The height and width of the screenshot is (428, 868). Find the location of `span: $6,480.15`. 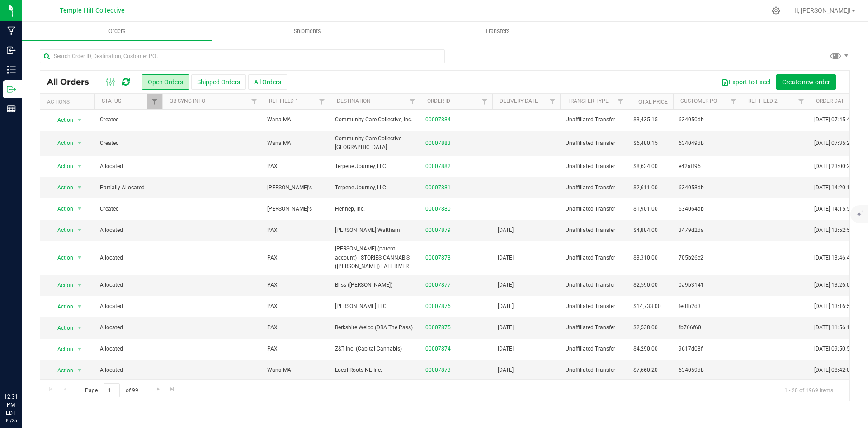

span: $6,480.15 is located at coordinates (646, 143).